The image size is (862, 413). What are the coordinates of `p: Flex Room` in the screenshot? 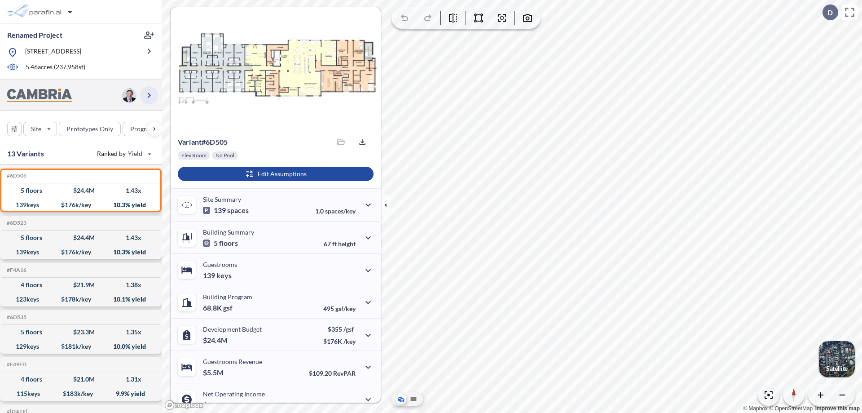 It's located at (194, 155).